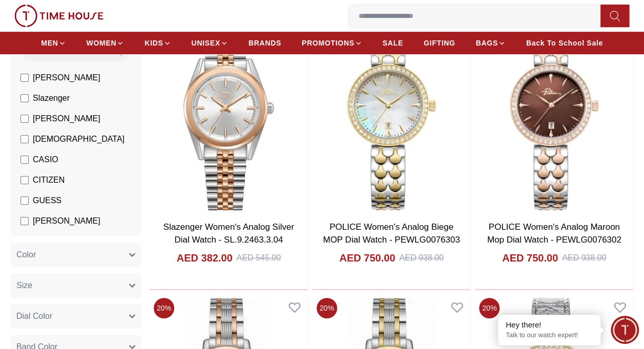  I want to click on span: Color, so click(26, 255).